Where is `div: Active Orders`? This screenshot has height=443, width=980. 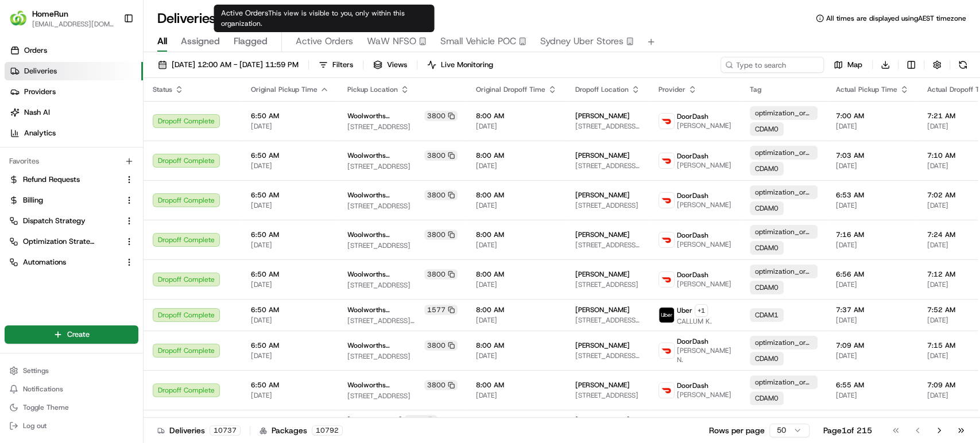
div: Active Orders is located at coordinates (324, 19).